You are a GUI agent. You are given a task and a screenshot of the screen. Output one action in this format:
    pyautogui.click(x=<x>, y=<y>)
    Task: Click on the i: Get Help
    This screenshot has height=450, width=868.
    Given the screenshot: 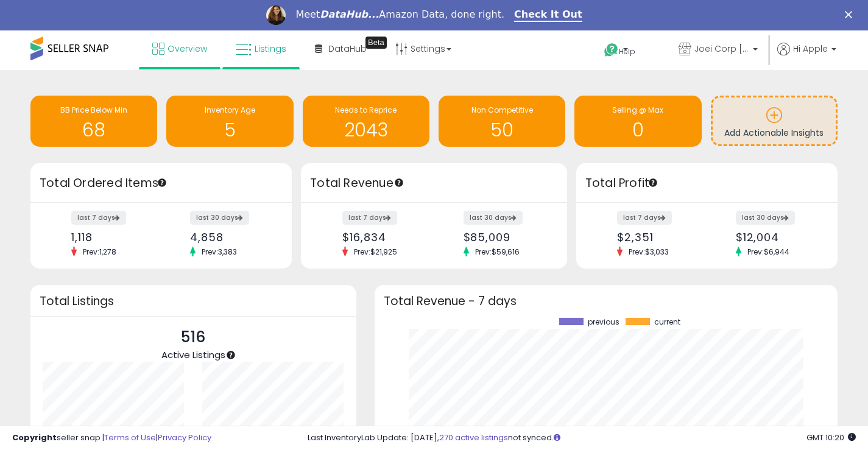 What is the action you would take?
    pyautogui.click(x=611, y=50)
    